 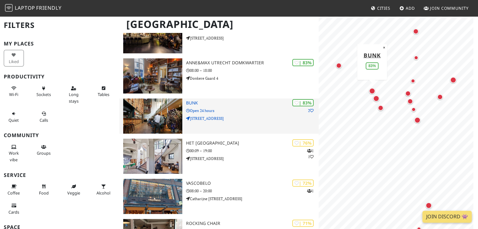 I want to click on h3: Community, so click(x=60, y=135).